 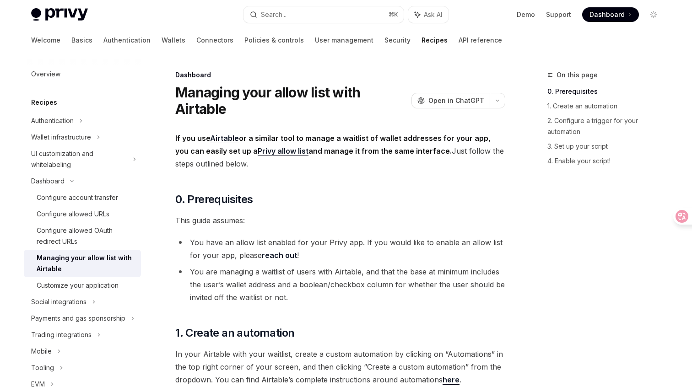 I want to click on span: 1. Create an automation, so click(x=235, y=333).